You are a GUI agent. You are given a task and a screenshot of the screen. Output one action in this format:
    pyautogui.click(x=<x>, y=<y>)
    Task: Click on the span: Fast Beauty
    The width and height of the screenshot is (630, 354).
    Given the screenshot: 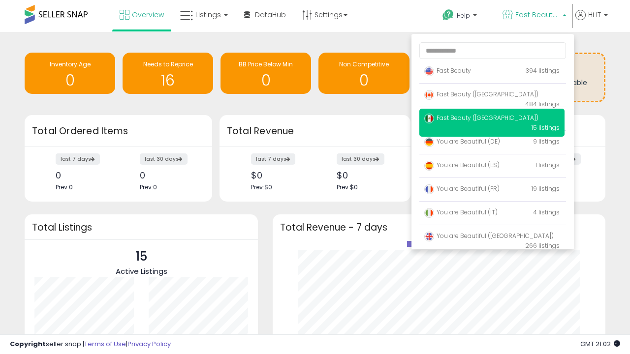 What is the action you would take?
    pyautogui.click(x=447, y=70)
    